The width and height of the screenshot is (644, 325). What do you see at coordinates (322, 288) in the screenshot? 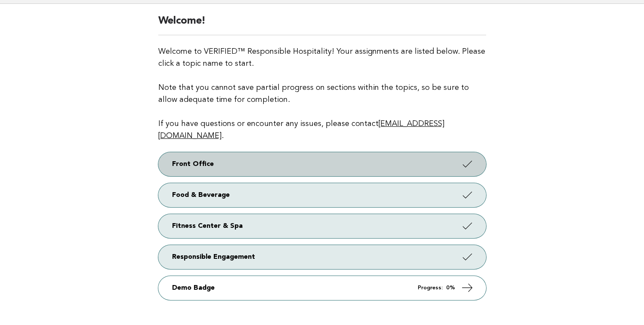
I see `a: Demo Badge Progress: 0%` at bounding box center [322, 288].